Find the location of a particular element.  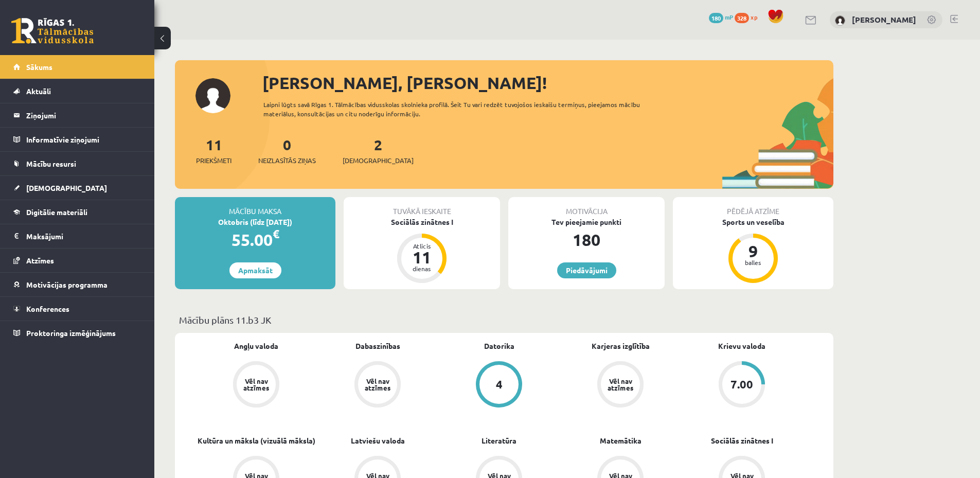

img: Viktorija Romulāne is located at coordinates (840, 21).